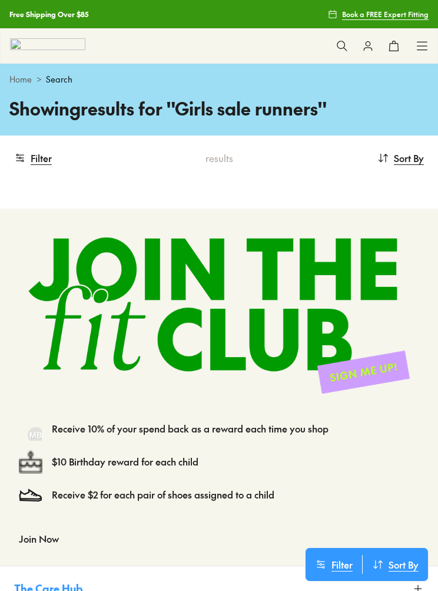  I want to click on a: Receive 10% of your spend back as a reward each time you shop, so click(190, 429).